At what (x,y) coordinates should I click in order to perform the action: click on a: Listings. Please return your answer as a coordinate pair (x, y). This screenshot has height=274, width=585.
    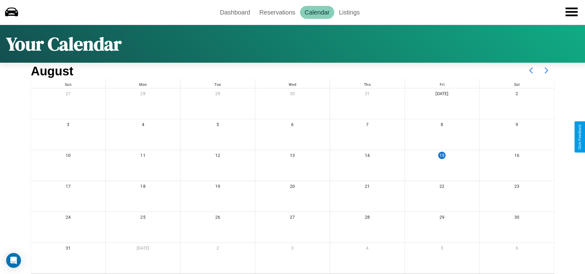
    Looking at the image, I should click on (350, 12).